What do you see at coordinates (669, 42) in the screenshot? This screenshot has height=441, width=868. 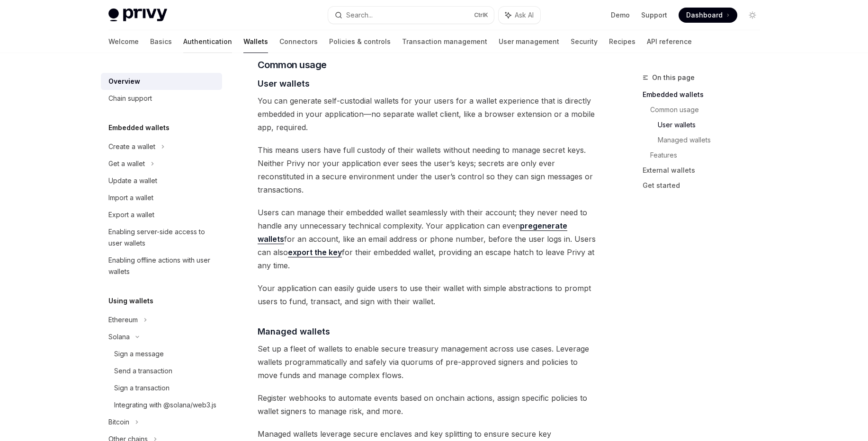 I see `a: API reference` at bounding box center [669, 42].